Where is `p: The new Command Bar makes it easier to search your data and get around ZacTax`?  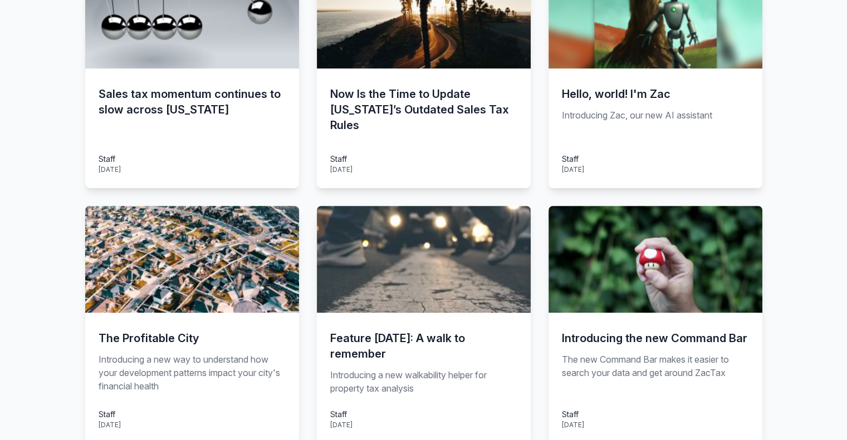 p: The new Command Bar makes it easier to search your data and get around ZacTax is located at coordinates (655, 374).